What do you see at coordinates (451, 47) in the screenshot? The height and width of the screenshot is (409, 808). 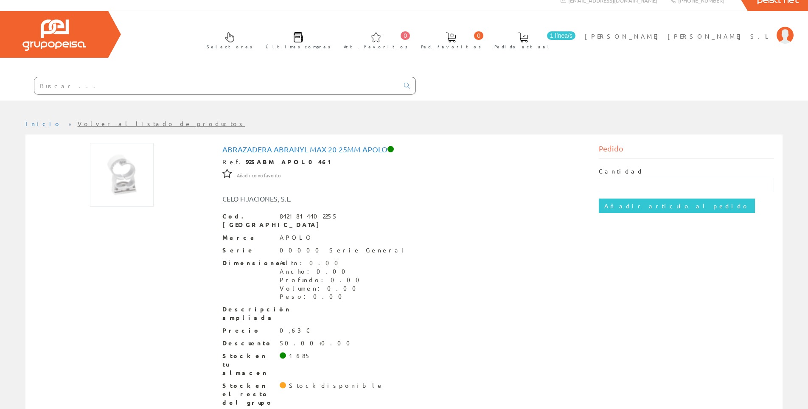 I see `span: Ped. favoritos` at bounding box center [451, 47].